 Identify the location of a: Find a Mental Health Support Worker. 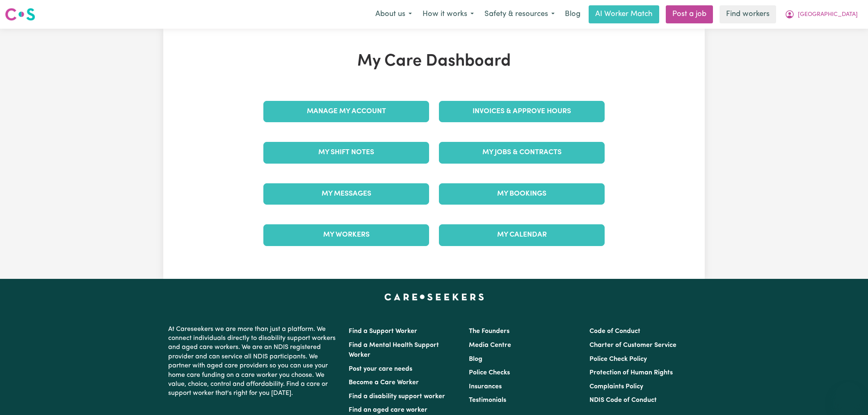
(394, 350).